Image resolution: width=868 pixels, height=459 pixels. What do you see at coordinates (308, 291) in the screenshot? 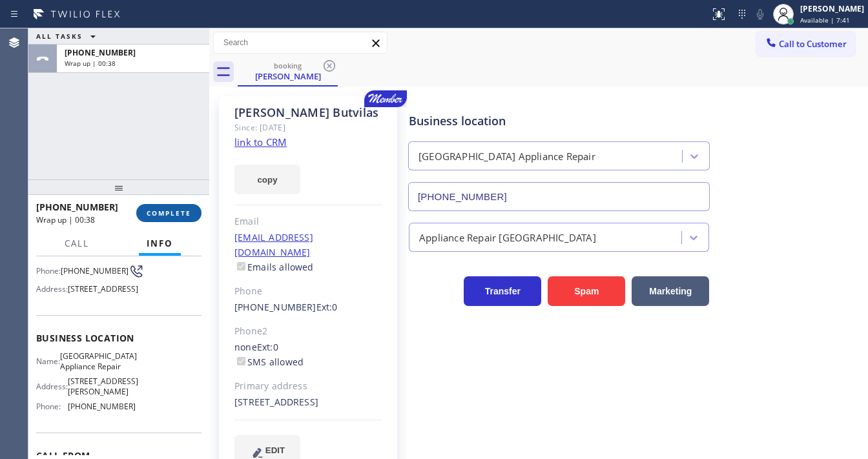
I see `div: Phone` at bounding box center [308, 291].